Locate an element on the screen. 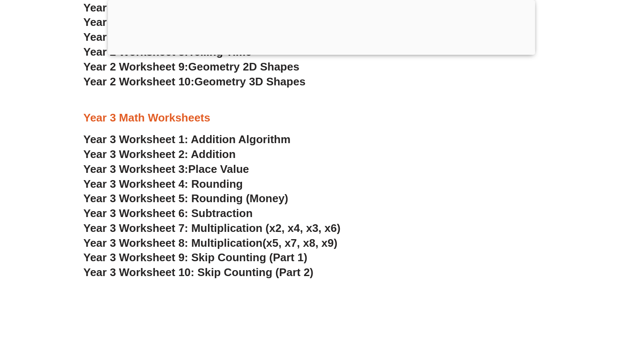 Image resolution: width=643 pixels, height=364 pixels. a: Year 2 Worksheet 6:Subtraction is located at coordinates (166, 22).